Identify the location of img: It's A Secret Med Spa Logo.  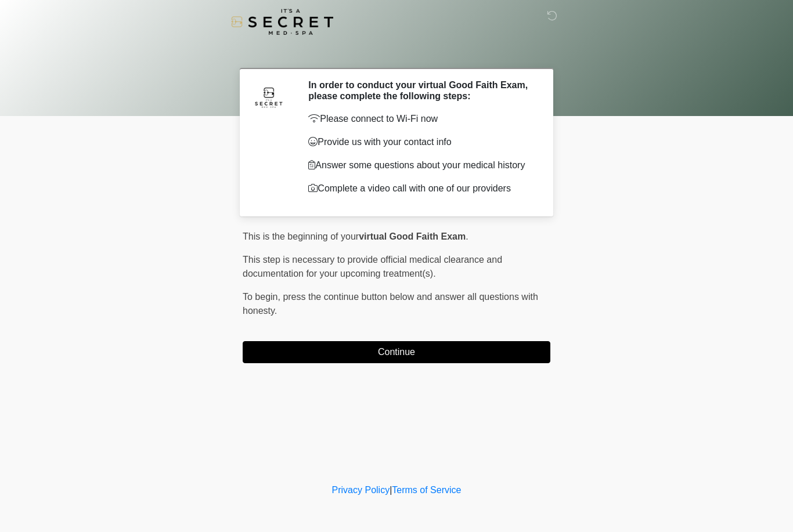
(282, 22).